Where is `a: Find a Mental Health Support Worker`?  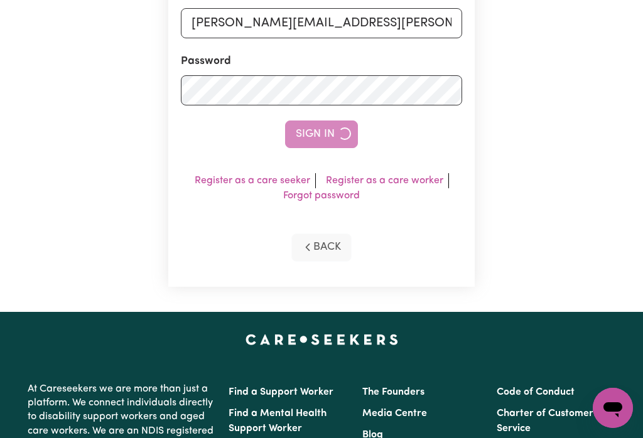 a: Find a Mental Health Support Worker is located at coordinates (277, 421).